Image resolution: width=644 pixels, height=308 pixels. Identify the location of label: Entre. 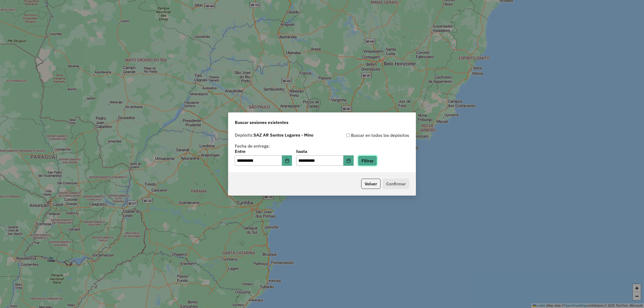
(263, 151).